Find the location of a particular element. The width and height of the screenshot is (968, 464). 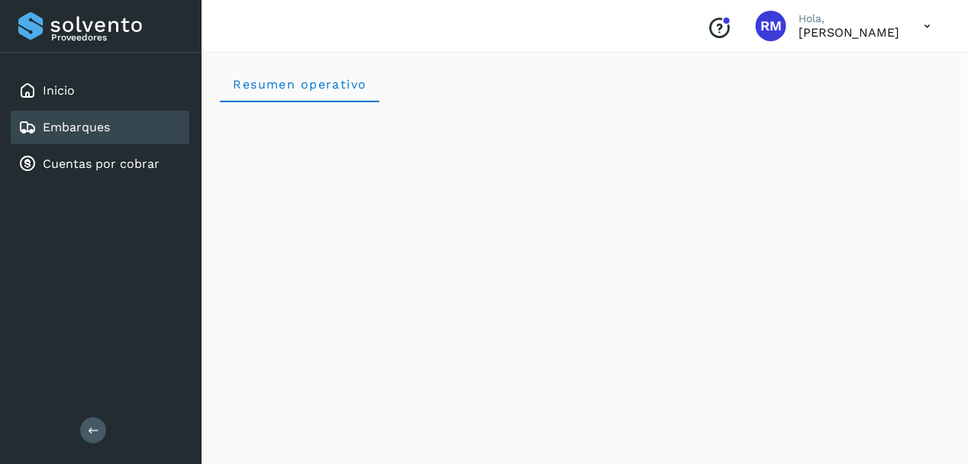

div: Cuentas por cobrar is located at coordinates (100, 164).